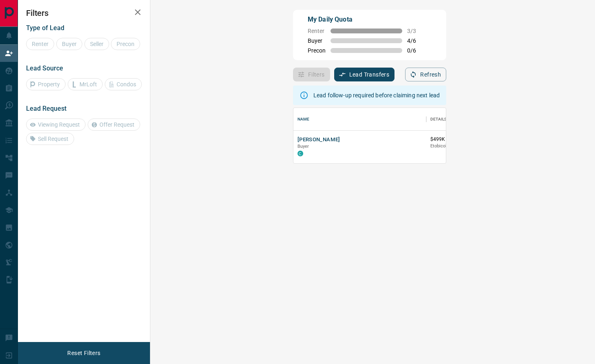  Describe the element at coordinates (467, 139) in the screenshot. I see `p: $499K - $499K` at that location.